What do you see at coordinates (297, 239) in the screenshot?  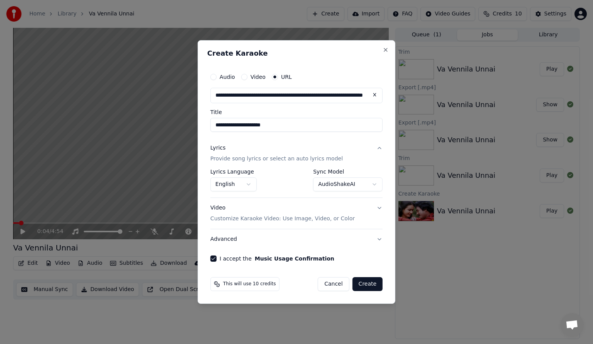 I see `button: Advanced` at bounding box center [297, 239].